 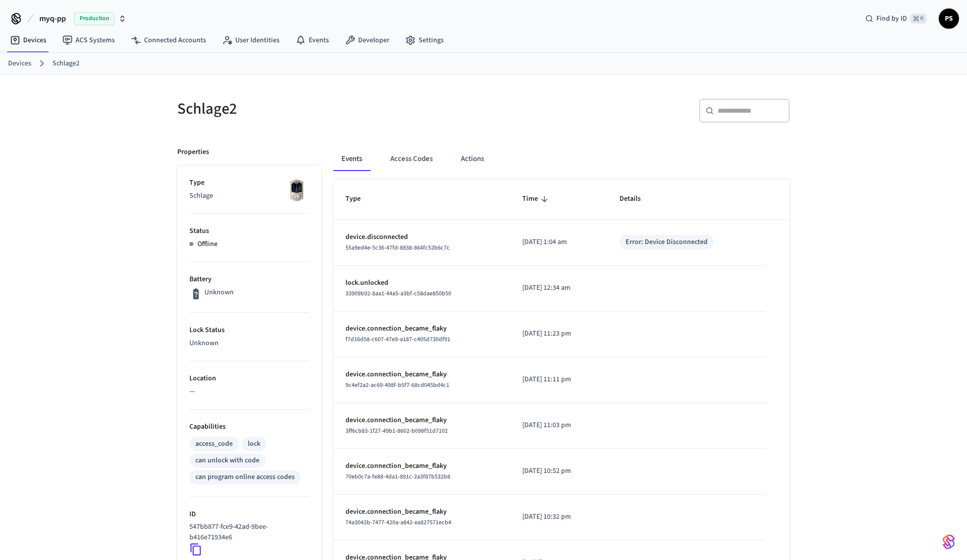 I want to click on div: lock, so click(x=254, y=444).